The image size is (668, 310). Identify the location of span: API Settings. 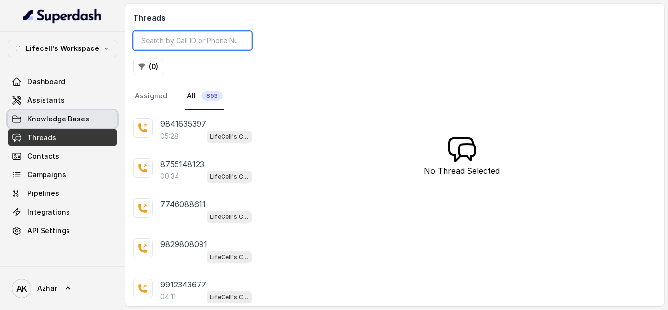
(48, 230).